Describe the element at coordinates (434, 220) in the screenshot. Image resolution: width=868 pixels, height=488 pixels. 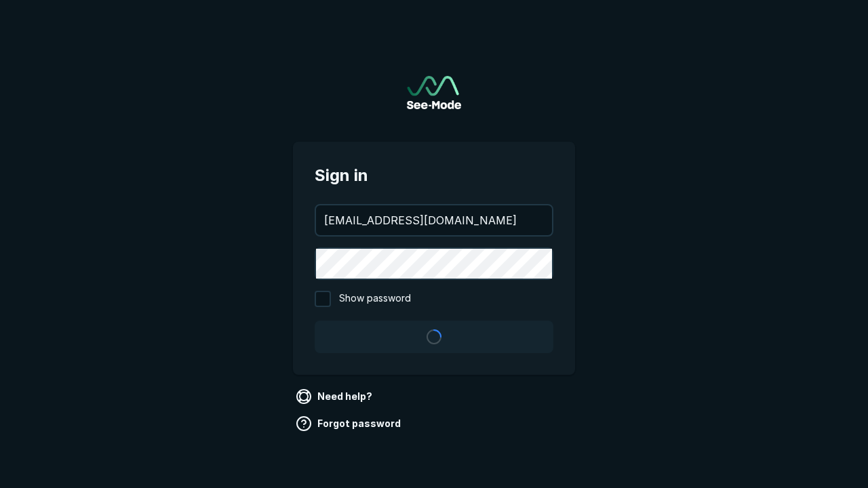
I see `input: your@email.com` at that location.